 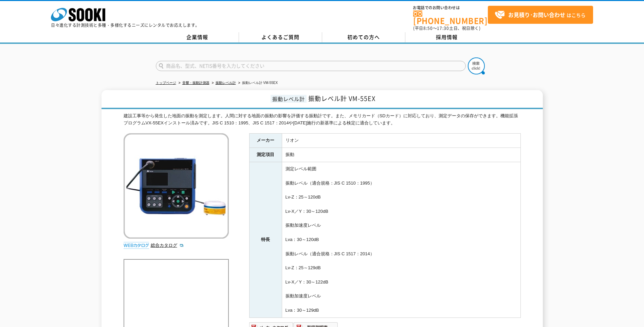 I want to click on p: 日々進化する計測技術と多種・多様化するニーズにレンタルでお応えします。, so click(x=126, y=25).